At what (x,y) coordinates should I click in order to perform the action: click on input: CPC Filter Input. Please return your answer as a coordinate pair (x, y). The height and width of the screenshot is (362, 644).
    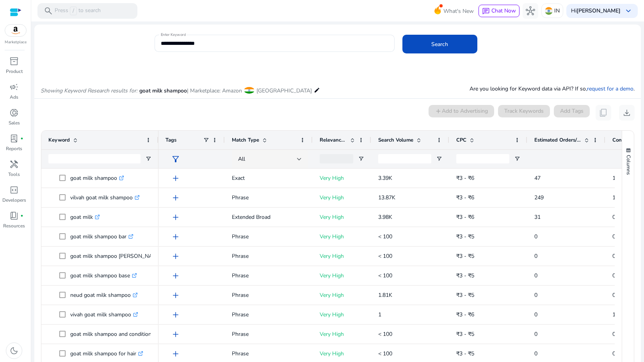
    Looking at the image, I should click on (483, 158).